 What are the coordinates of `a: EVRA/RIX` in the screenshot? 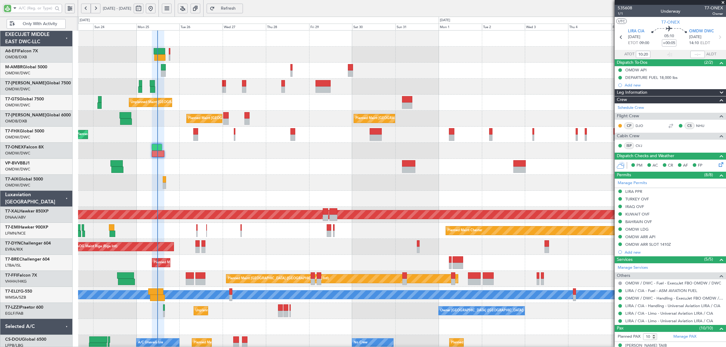 It's located at (14, 249).